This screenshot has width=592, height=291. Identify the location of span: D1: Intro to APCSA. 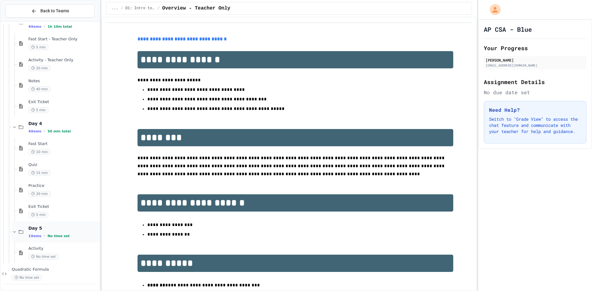
(140, 8).